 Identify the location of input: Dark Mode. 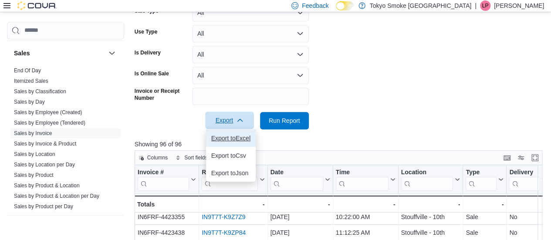
(345, 6).